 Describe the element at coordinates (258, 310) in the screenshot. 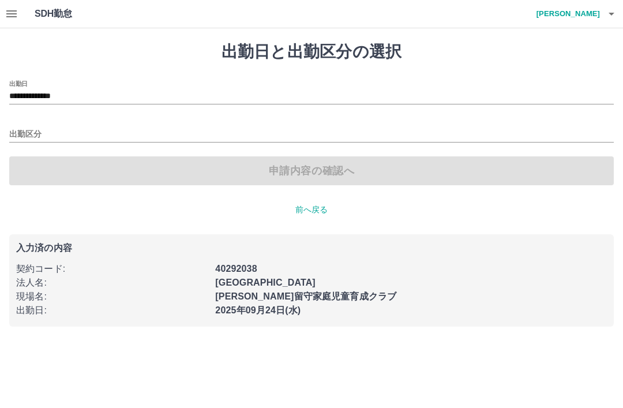

I see `b: 2025年09月24日(水)` at that location.